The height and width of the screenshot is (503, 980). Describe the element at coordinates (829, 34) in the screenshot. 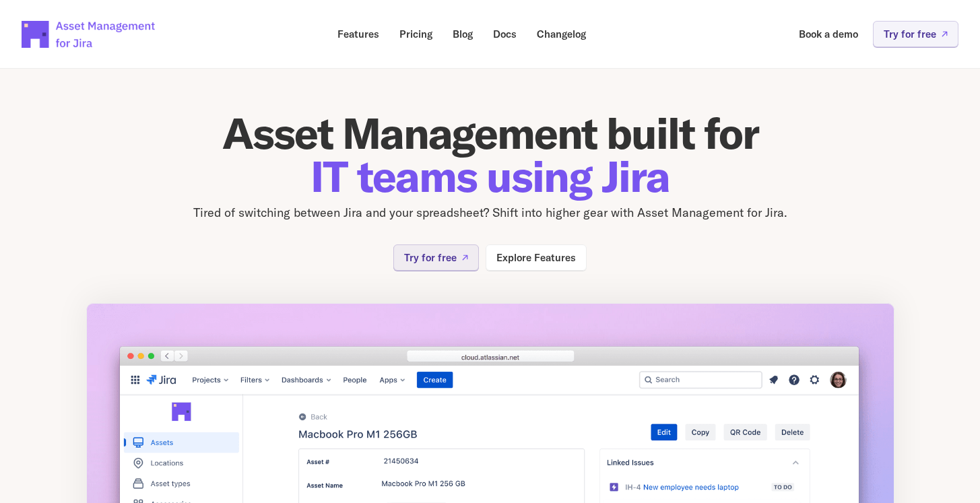

I see `a: Book a demo` at that location.